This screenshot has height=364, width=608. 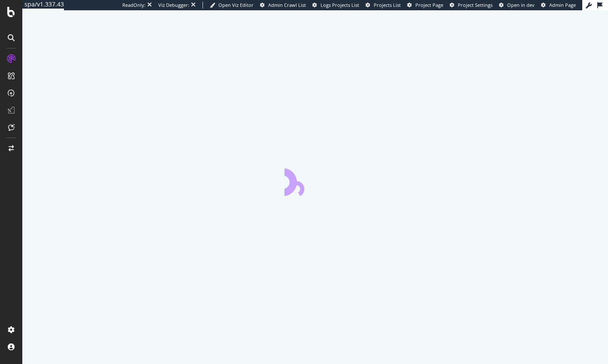 I want to click on a: Projects List, so click(x=383, y=5).